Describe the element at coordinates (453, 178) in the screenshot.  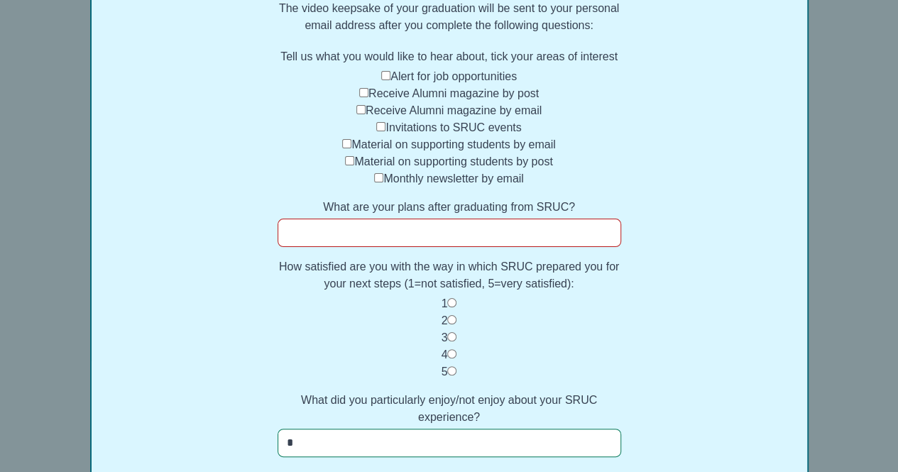
I see `label: Monthly newsletter by email` at that location.